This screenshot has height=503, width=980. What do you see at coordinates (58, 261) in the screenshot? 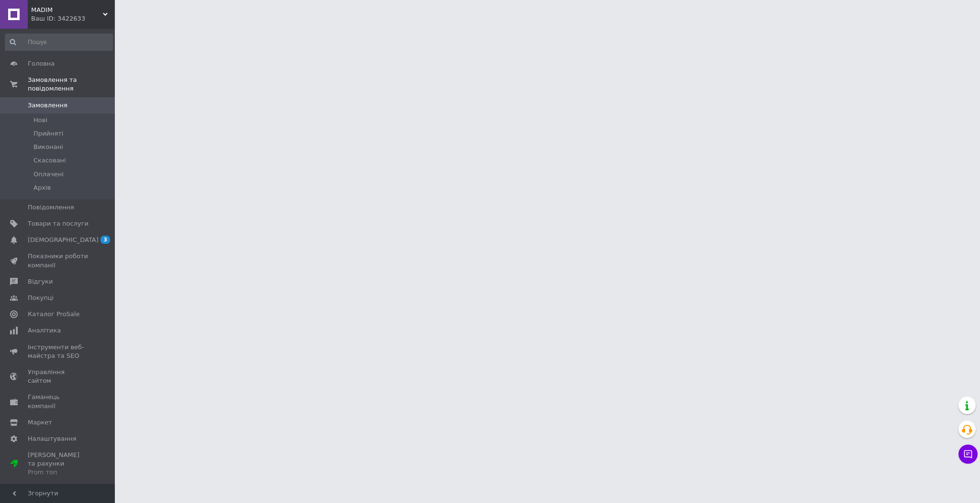
I see `span: Показники роботи компанії` at bounding box center [58, 261].